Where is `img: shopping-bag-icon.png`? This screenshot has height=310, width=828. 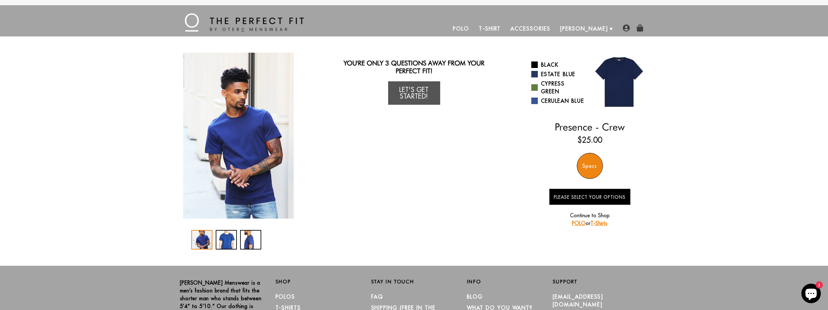 img: shopping-bag-icon.png is located at coordinates (640, 28).